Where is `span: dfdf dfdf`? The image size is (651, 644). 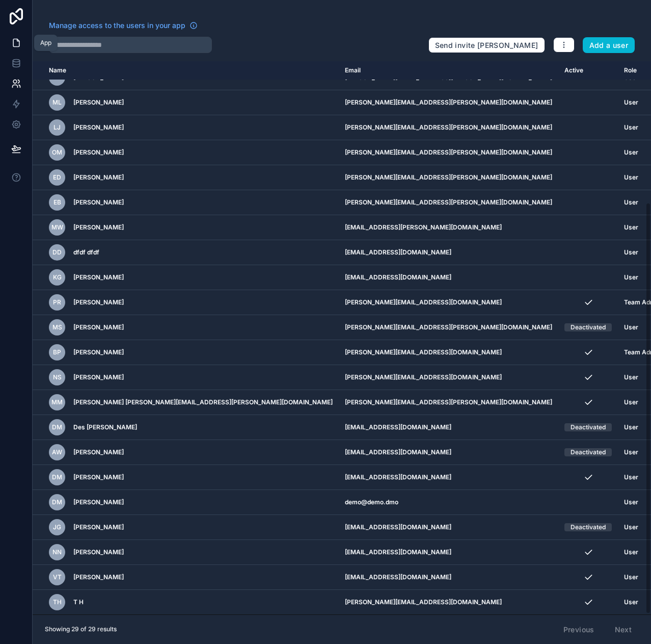 span: dfdf dfdf is located at coordinates (86, 252).